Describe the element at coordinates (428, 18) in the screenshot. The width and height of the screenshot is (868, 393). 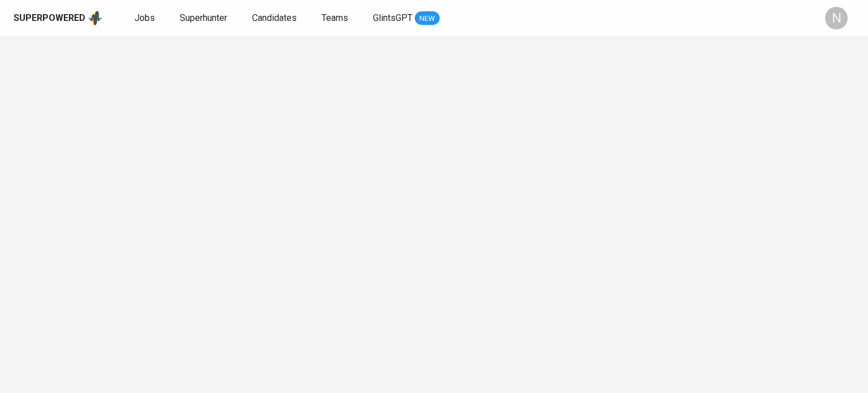
I see `span: NEW` at that location.